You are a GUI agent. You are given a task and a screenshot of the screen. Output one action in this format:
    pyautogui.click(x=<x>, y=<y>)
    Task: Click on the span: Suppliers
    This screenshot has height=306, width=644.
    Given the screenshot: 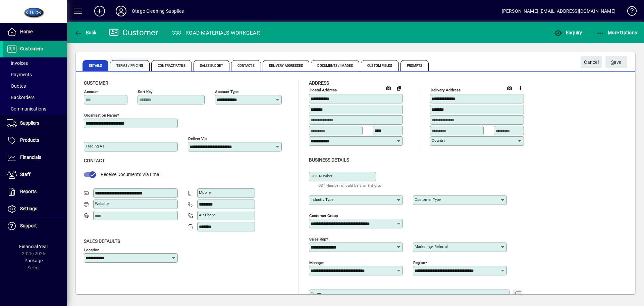 What is the action you would take?
    pyautogui.click(x=29, y=123)
    